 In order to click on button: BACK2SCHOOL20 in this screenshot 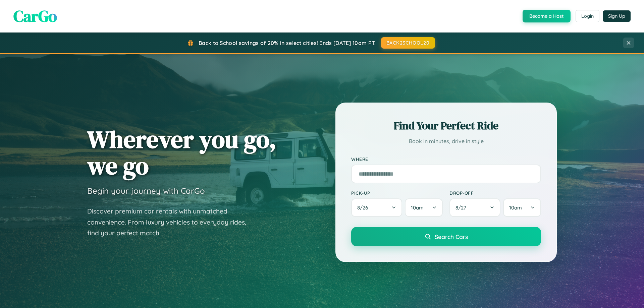, I will do `click(408, 43)`.